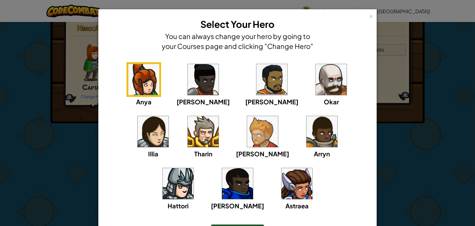  Describe the element at coordinates (237, 41) in the screenshot. I see `h4: You can always change your hero by going to your Courses page and clicking "Change Hero"` at that location.